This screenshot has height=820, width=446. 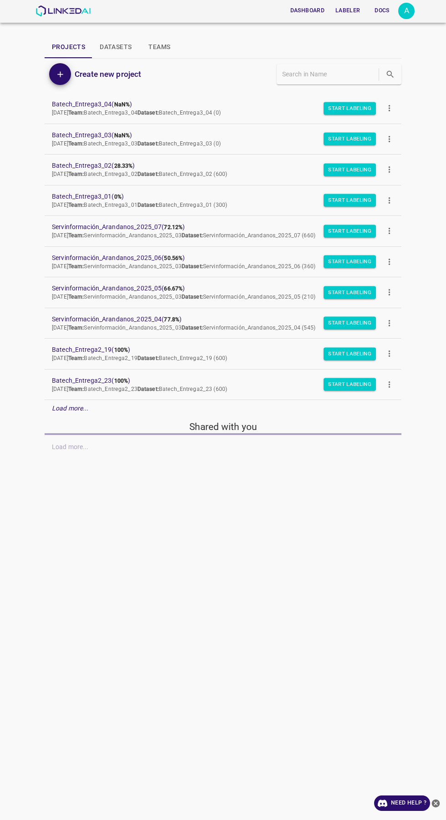 I want to click on span: Batech_Entrega3_02 ( ), so click(x=215, y=165).